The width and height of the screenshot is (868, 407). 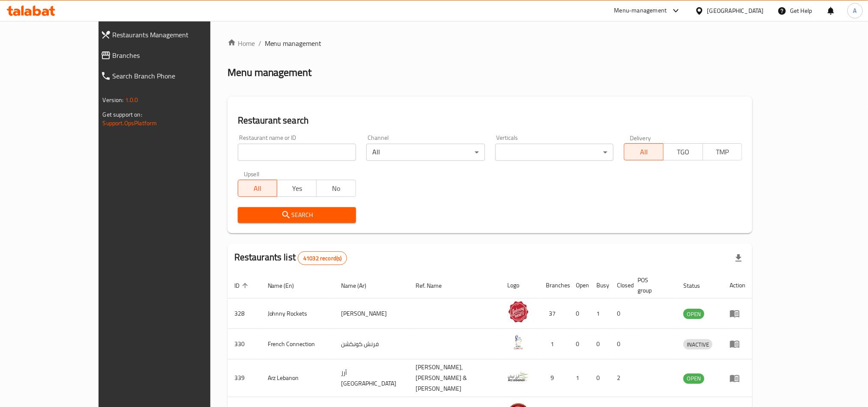 I want to click on span: Yes, so click(x=297, y=188).